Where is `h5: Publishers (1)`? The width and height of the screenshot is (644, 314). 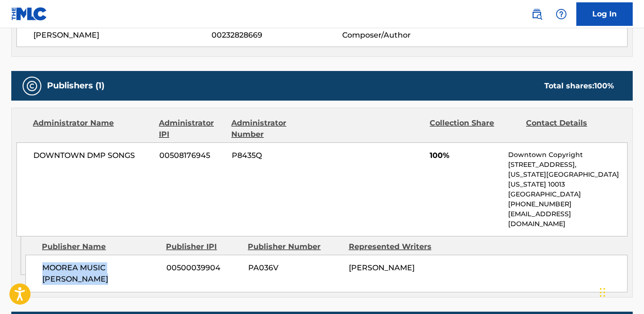 h5: Publishers (1) is located at coordinates (76, 85).